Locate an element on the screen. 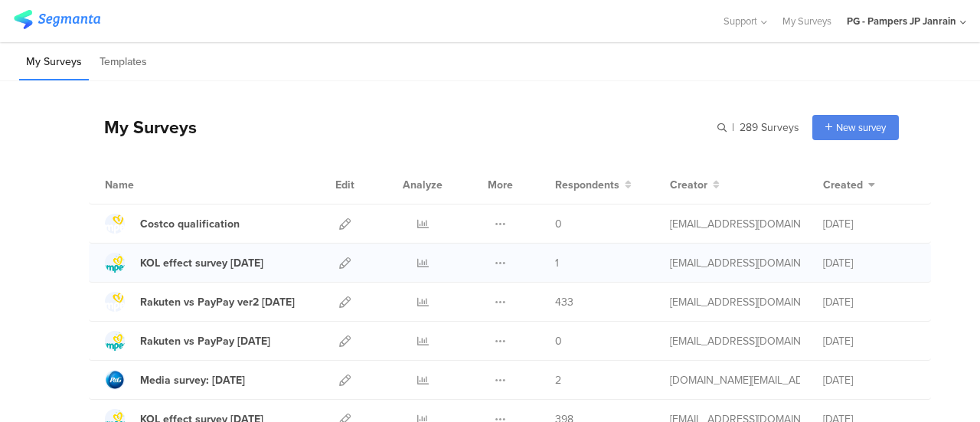  span: Created is located at coordinates (842, 185).